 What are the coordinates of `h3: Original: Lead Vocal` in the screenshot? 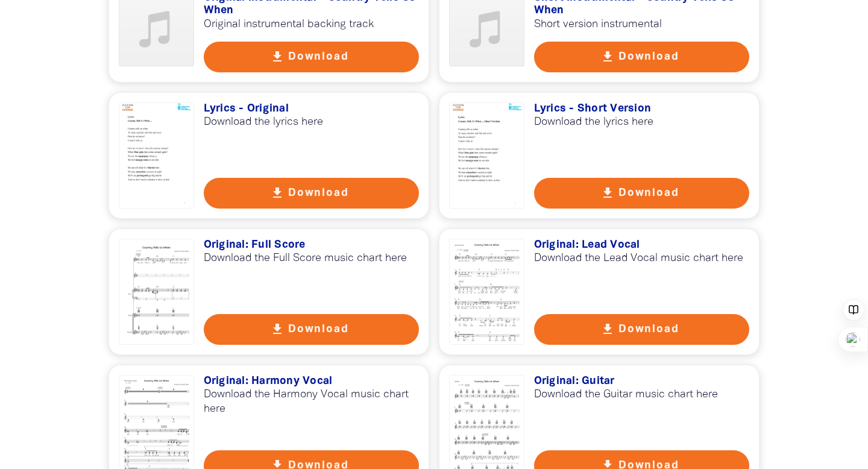 It's located at (642, 245).